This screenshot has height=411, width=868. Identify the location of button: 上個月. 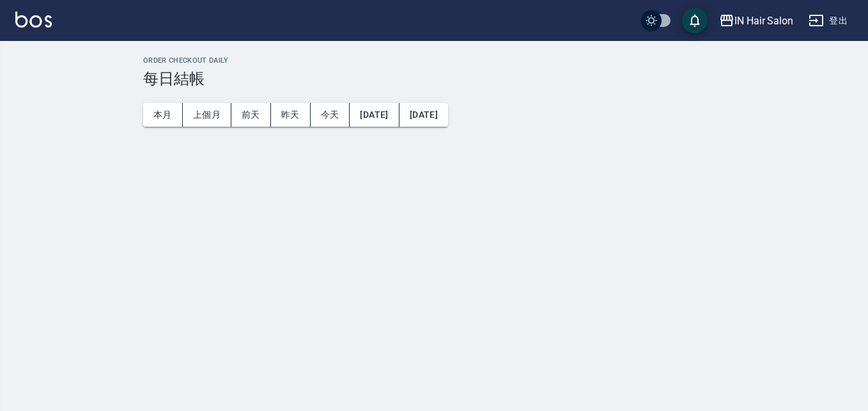
(207, 115).